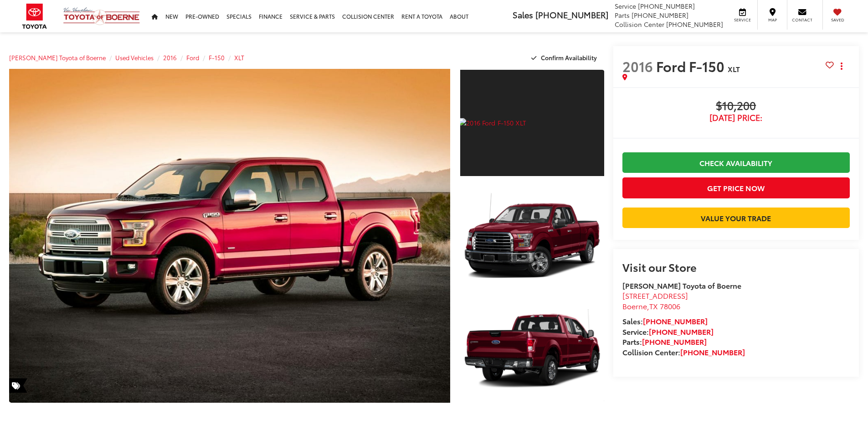  I want to click on span: F-150, so click(216, 57).